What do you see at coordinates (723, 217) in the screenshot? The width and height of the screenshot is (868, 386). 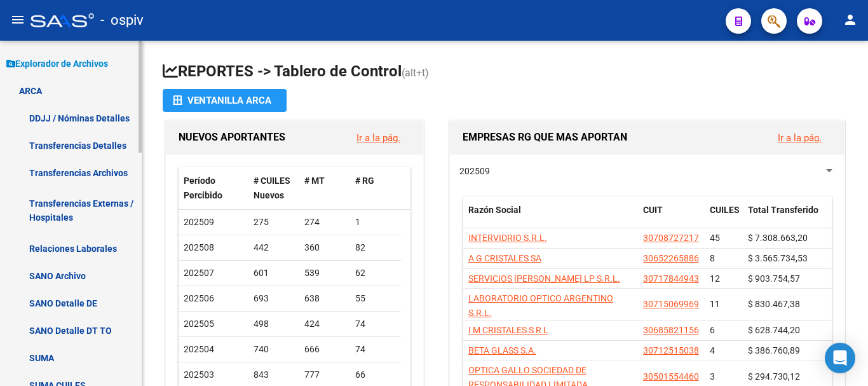 I see `datatable-header-cell: CUILES` at bounding box center [723, 217].